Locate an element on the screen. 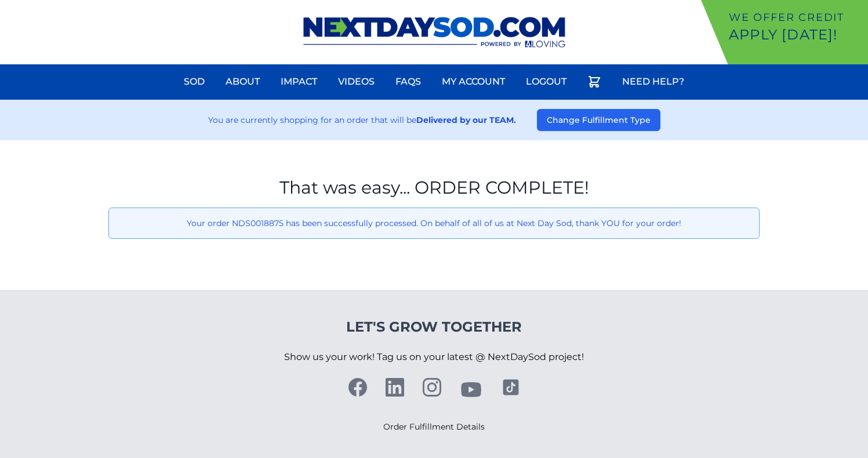 This screenshot has height=458, width=868. a: Impact is located at coordinates (298, 82).